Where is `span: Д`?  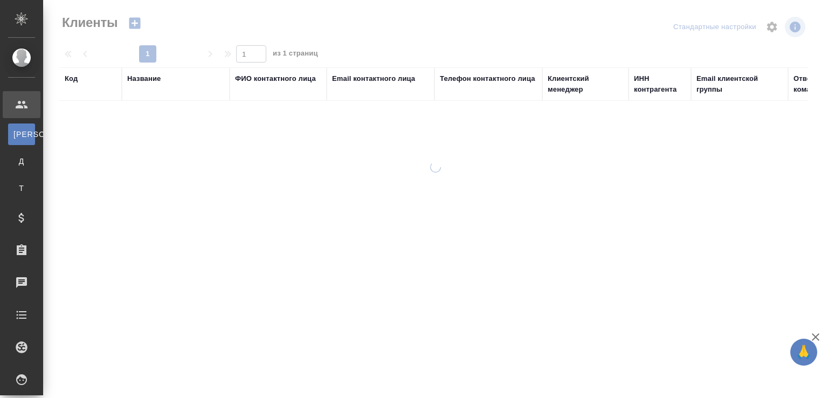
span: Д is located at coordinates (22, 161).